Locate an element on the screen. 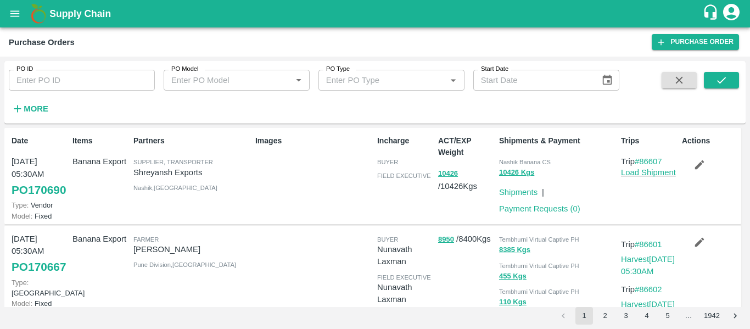  input: Start Date is located at coordinates (533, 80).